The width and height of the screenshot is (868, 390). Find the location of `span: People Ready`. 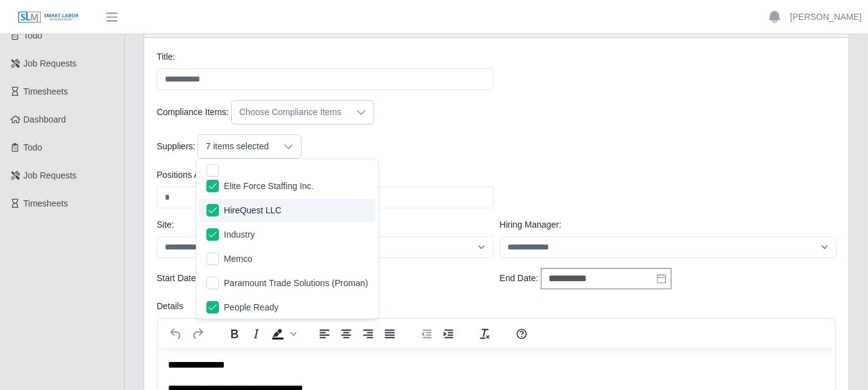

span: People Ready is located at coordinates (251, 307).